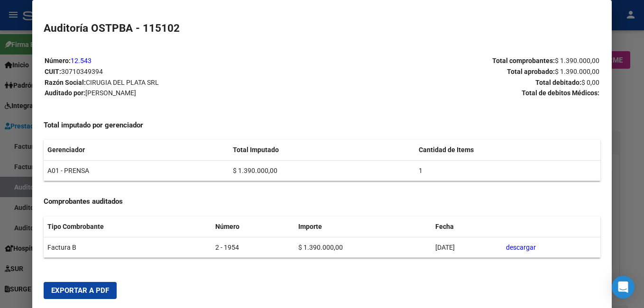 This screenshot has width=644, height=308. I want to click on p: Total aprobado:, so click(461, 71).